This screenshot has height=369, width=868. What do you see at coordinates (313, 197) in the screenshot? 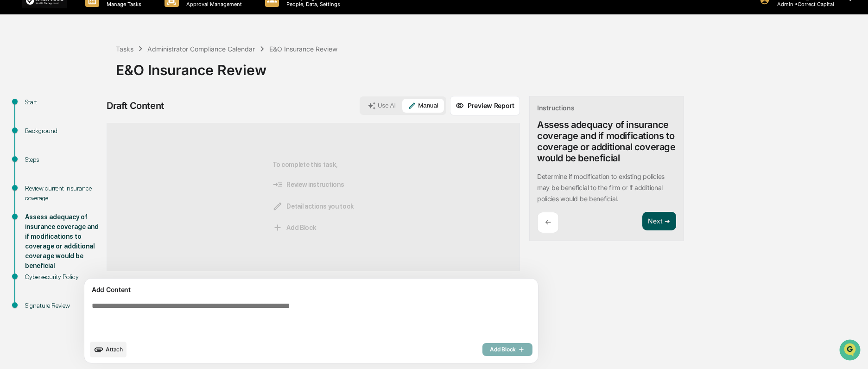
I see `div: To complete this task,` at bounding box center [313, 197].